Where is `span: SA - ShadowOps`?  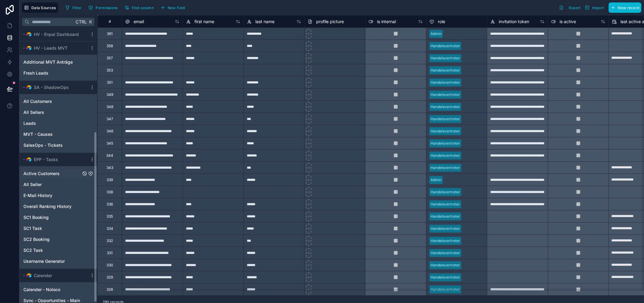 span: SA - ShadowOps is located at coordinates (51, 88).